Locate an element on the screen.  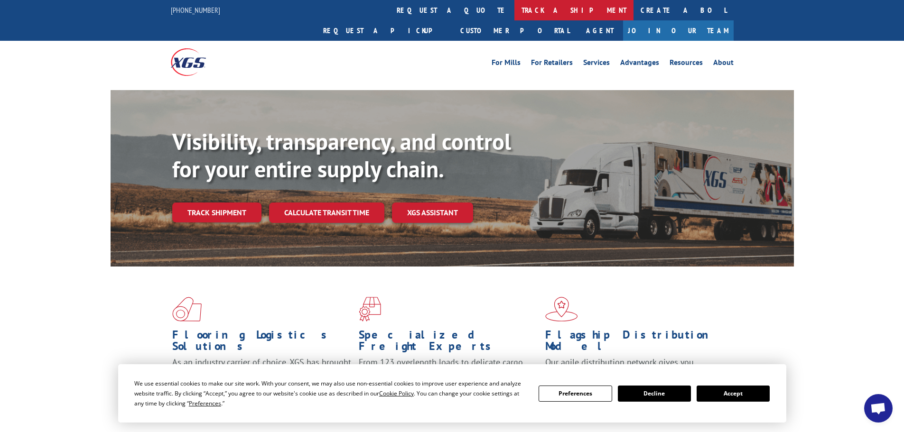
a: Agent is located at coordinates (600, 30).